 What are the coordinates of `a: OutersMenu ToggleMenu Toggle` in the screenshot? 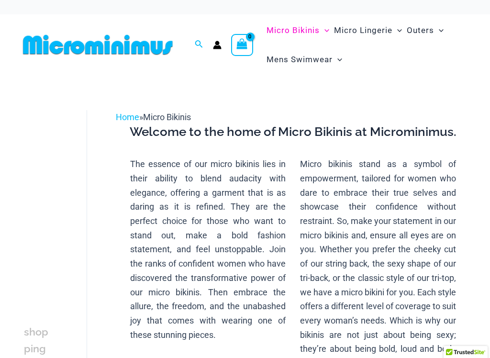 It's located at (425, 30).